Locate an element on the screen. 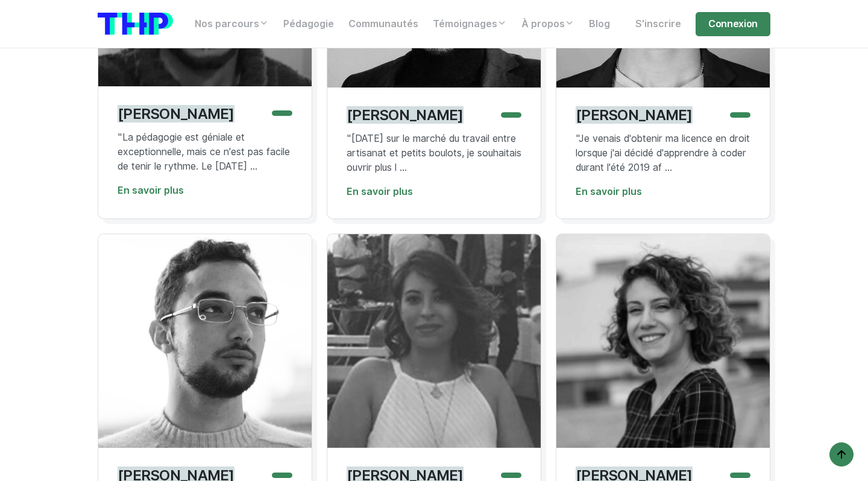 The height and width of the screenshot is (481, 868). a: Témoignages is located at coordinates (470, 24).